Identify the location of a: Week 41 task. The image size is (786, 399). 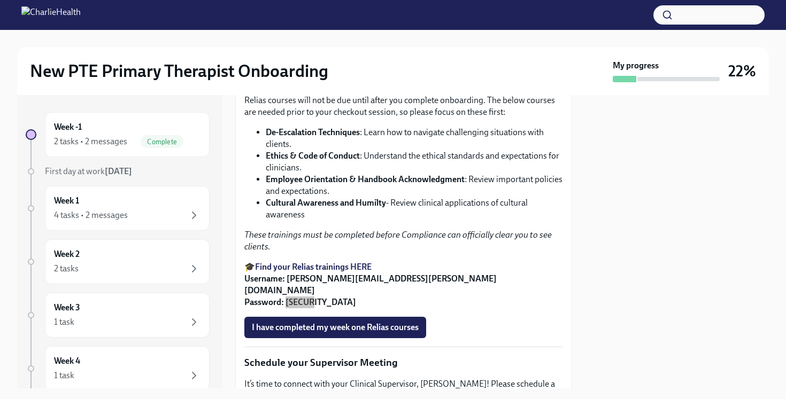
(118, 369).